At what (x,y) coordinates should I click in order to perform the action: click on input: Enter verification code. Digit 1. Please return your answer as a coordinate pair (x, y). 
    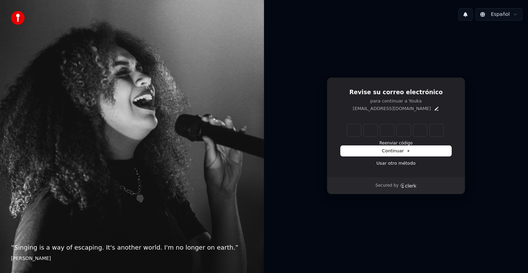
    Looking at the image, I should click on (354, 130).